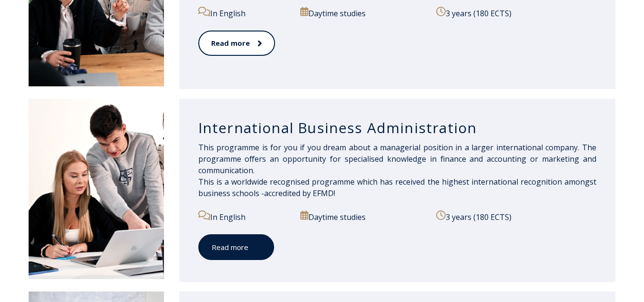  Describe the element at coordinates (397, 171) in the screenshot. I see `span: This programme is for you if you dream about a managerial position in a larger international comp...` at that location.